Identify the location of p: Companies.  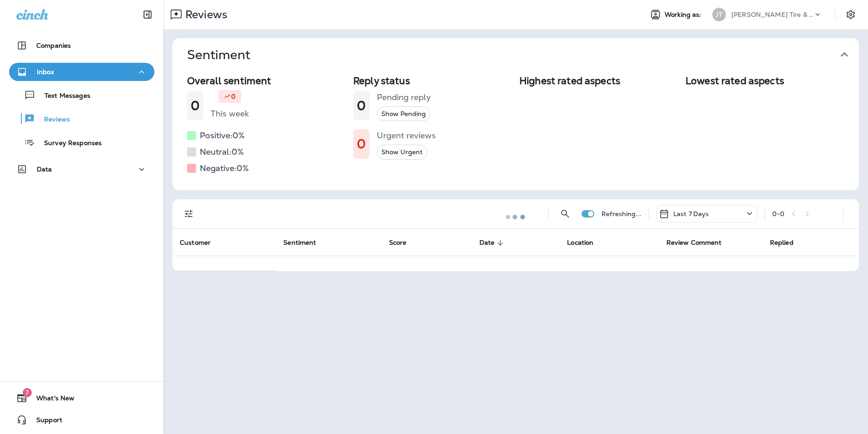
(54, 46).